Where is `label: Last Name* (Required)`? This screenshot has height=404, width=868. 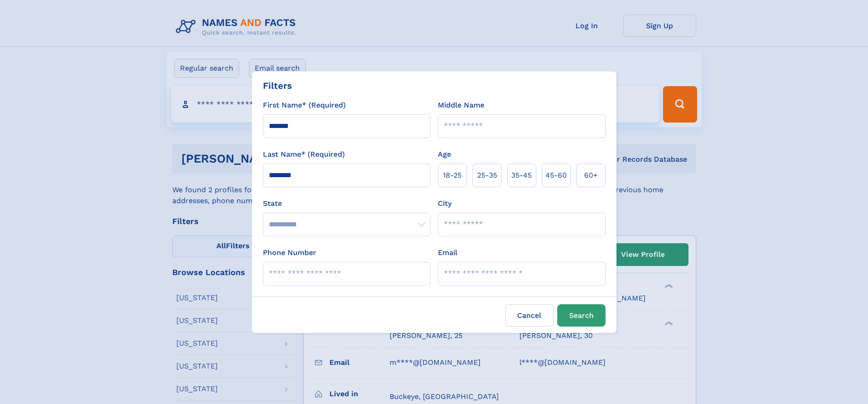
label: Last Name* (Required) is located at coordinates (304, 154).